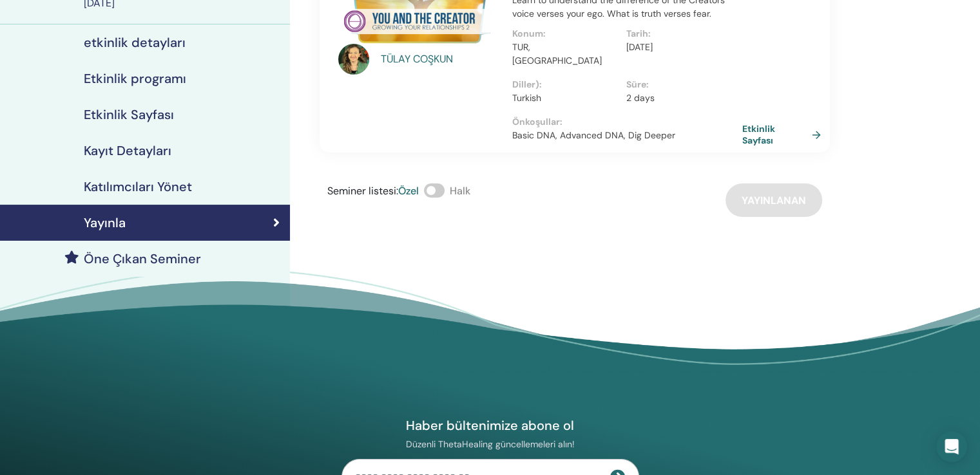  What do you see at coordinates (679, 84) in the screenshot?
I see `p: Süre :` at bounding box center [679, 84].